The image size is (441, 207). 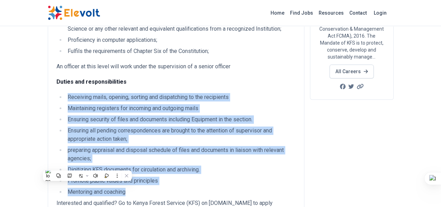 What do you see at coordinates (181, 51) in the screenshot?
I see `li: Fulfils the requirements of Chapter Six of the Constitution;` at bounding box center [181, 51].